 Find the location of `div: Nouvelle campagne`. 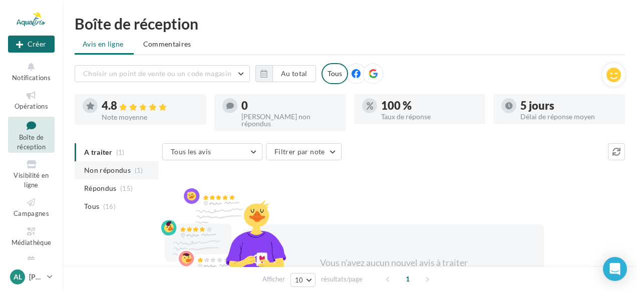

div: Nouvelle campagne is located at coordinates (31, 44).